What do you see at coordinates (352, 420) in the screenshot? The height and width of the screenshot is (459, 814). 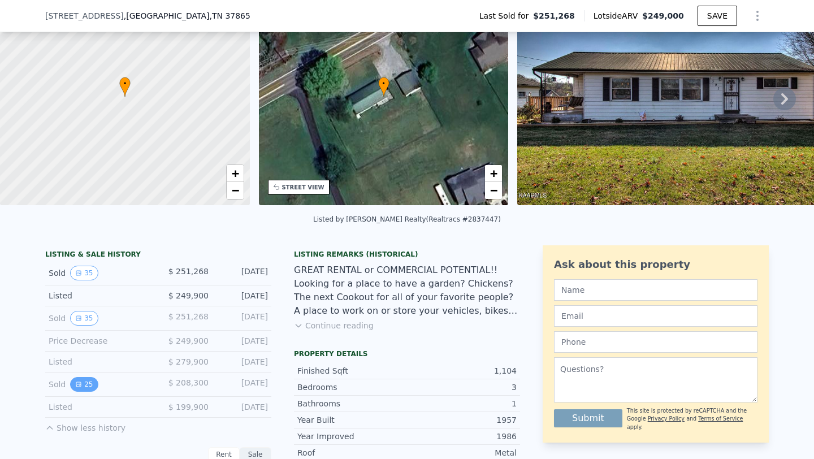 I see `div: Year Built` at bounding box center [352, 420].